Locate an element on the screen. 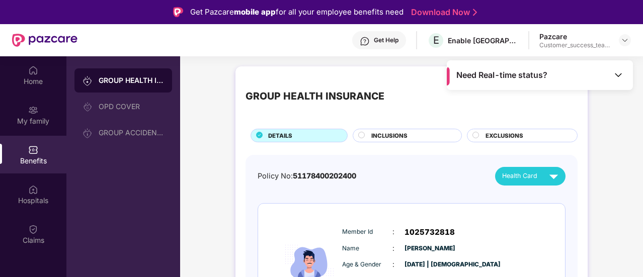  span: Need Real-time status? is located at coordinates (502, 75).